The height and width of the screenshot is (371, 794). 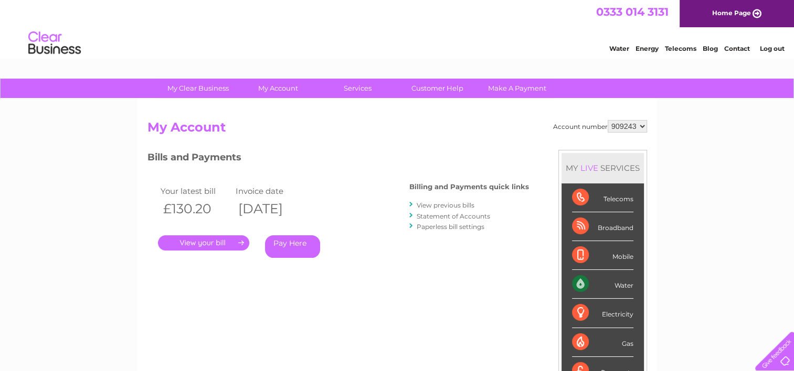 What do you see at coordinates (196, 209) in the screenshot?
I see `th: £130.20` at bounding box center [196, 209].